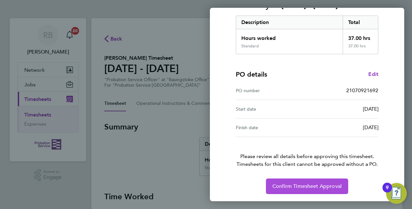  What do you see at coordinates (289, 36) in the screenshot?
I see `div: Hours worked` at bounding box center [289, 36].